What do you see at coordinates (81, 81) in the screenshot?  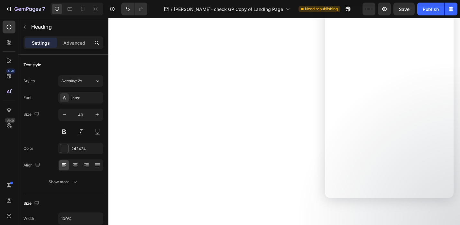 I see `button: Heading 2*` at bounding box center [81, 81].